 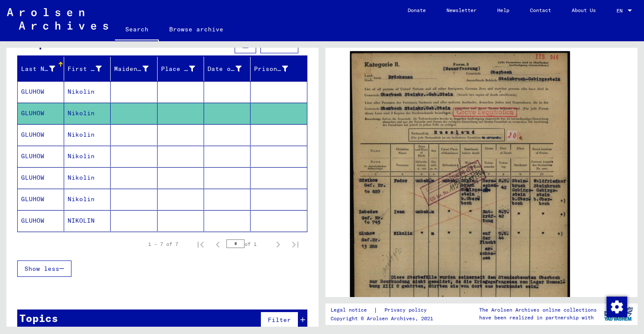 I want to click on mat-cell: NIKOLIN, so click(x=88, y=220).